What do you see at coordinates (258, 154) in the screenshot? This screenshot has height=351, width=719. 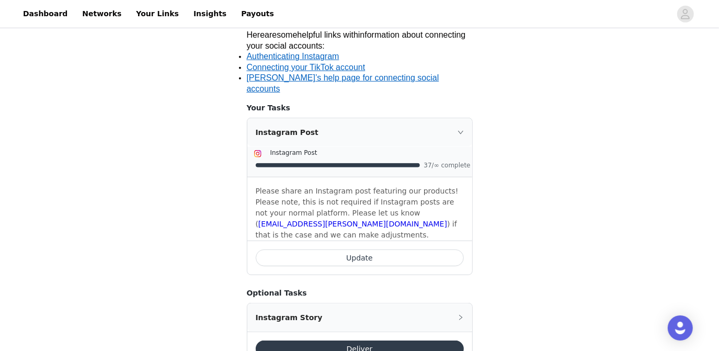 I see `img: Instagram Icon` at bounding box center [258, 154].